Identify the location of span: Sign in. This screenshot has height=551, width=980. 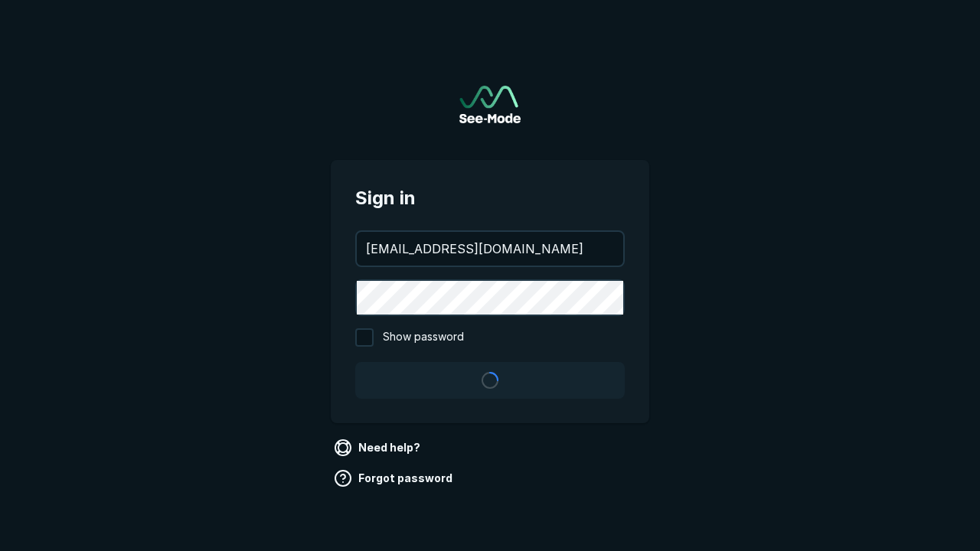
(490, 198).